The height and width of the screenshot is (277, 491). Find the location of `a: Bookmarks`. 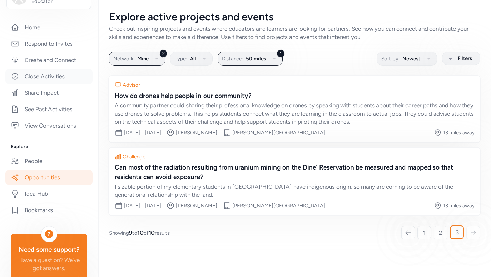

a: Bookmarks is located at coordinates (49, 210).